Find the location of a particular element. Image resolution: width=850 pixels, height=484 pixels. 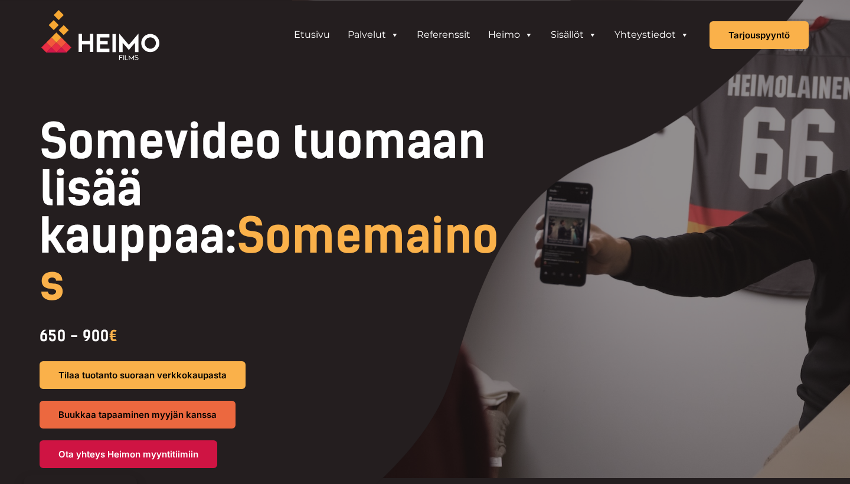

a: Heimo is located at coordinates (511, 35).